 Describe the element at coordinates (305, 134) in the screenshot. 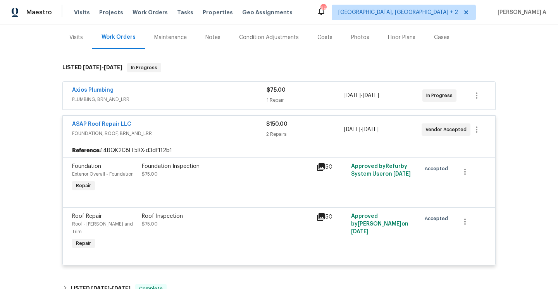

I see `div: 2 Repairs` at that location.